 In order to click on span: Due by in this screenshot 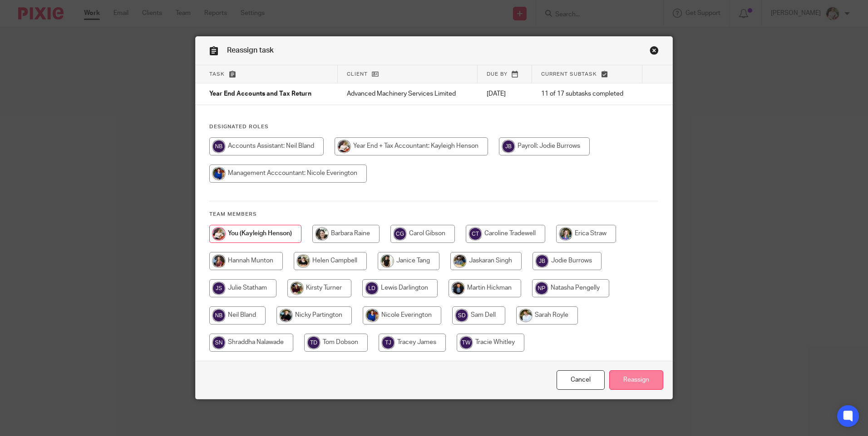, I will do `click(497, 74)`.